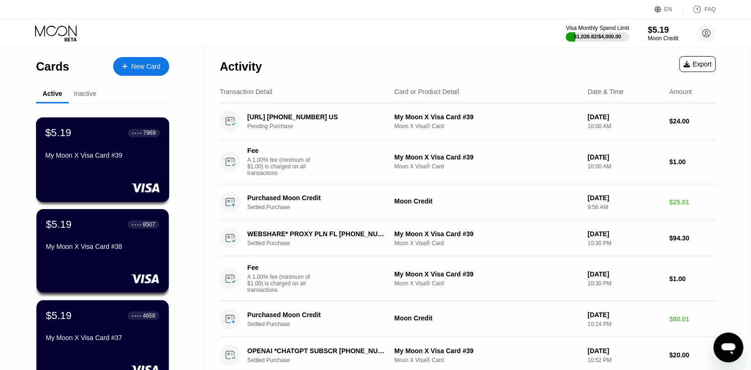  What do you see at coordinates (102, 251) in the screenshot?
I see `div: $5.19● ● ● ●8507My Moon X Visa Card #38` at bounding box center [102, 251].